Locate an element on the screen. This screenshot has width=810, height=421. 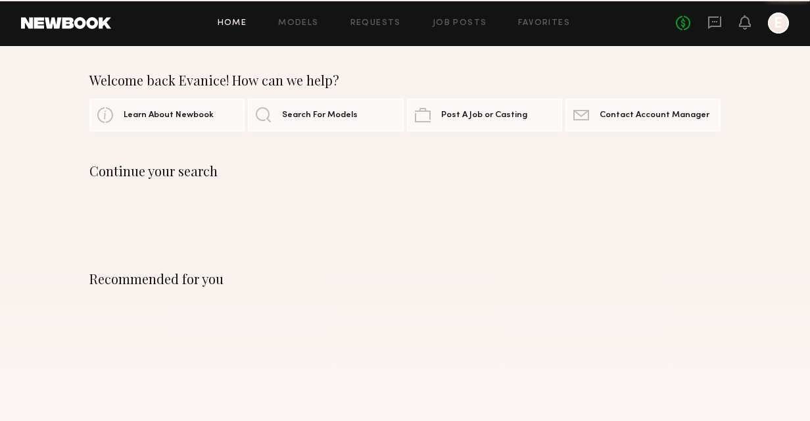
a: Contact Account Manager is located at coordinates (643, 115).